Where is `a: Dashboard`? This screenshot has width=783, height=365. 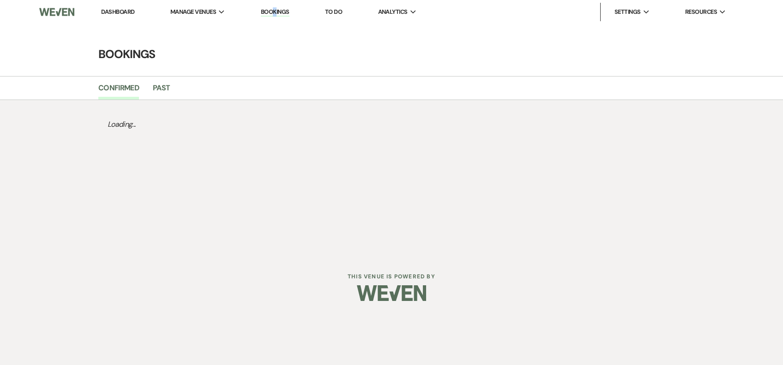
a: Dashboard is located at coordinates (118, 12).